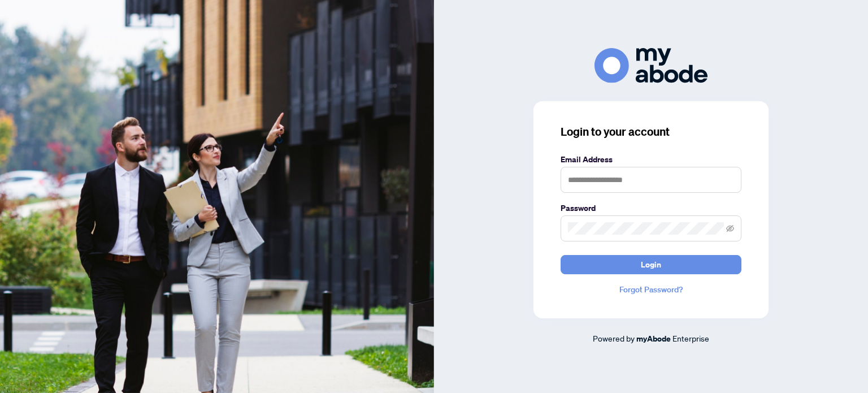 This screenshot has width=868, height=393. Describe the element at coordinates (653, 338) in the screenshot. I see `a: myAbode` at that location.